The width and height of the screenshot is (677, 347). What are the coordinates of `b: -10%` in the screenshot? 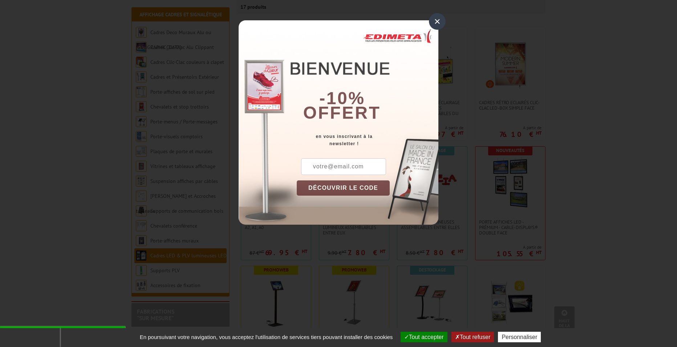 It's located at (342, 98).